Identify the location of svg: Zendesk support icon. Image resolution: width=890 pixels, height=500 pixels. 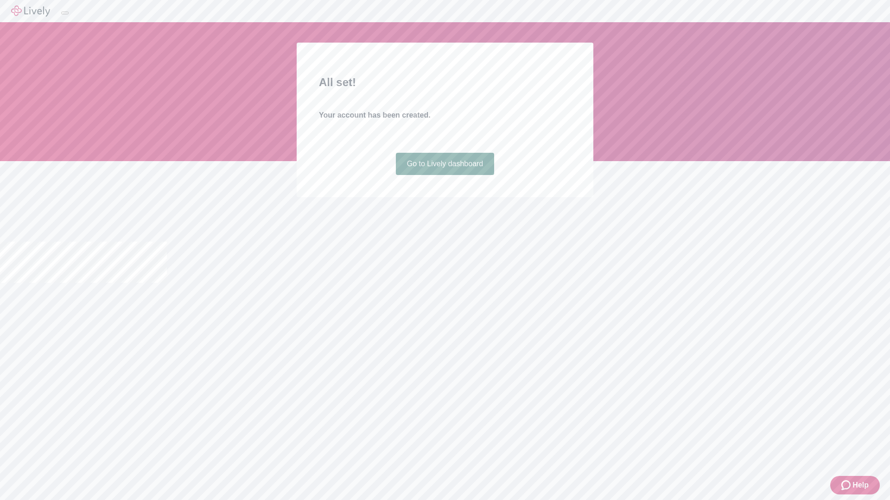
(847, 486).